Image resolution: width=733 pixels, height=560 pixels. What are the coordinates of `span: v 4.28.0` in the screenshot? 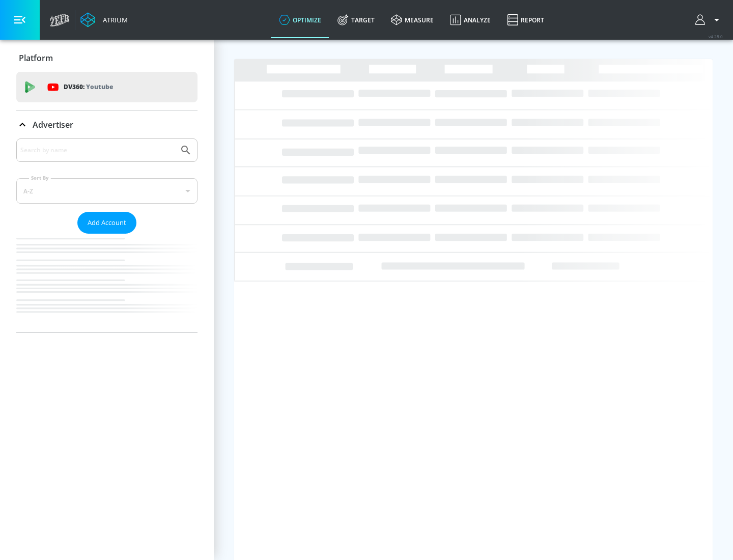 It's located at (715, 36).